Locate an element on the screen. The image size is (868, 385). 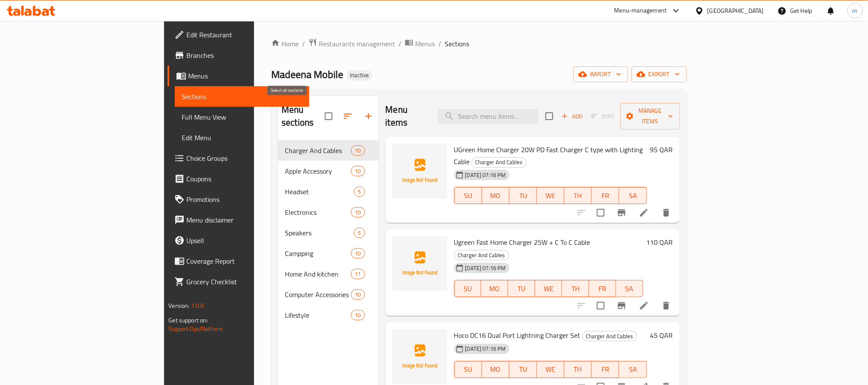
nav: breadcrumb is located at coordinates (478, 44).